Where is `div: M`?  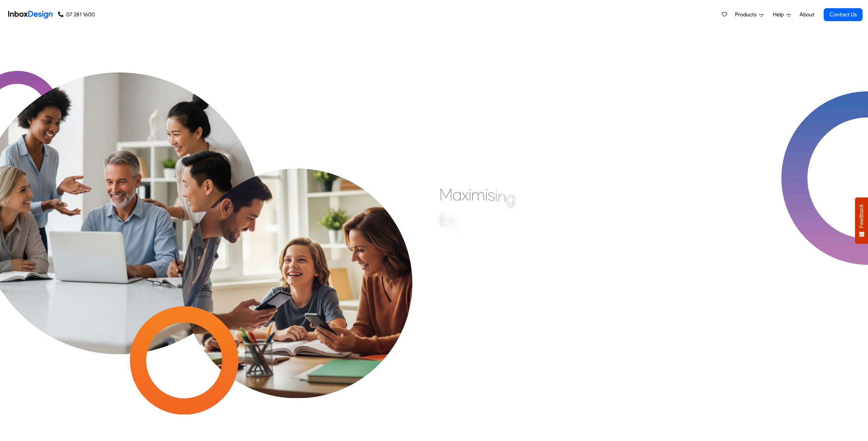 div: M is located at coordinates (446, 194).